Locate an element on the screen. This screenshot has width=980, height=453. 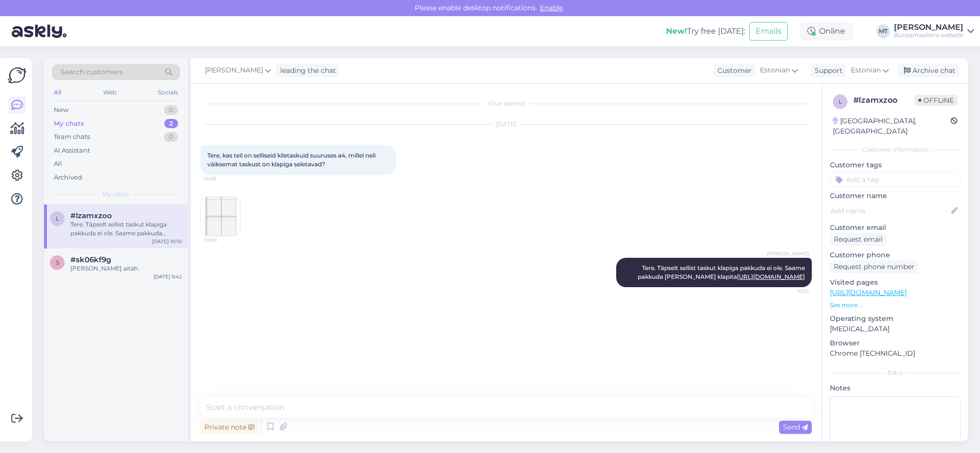
div: Online is located at coordinates (826, 32).